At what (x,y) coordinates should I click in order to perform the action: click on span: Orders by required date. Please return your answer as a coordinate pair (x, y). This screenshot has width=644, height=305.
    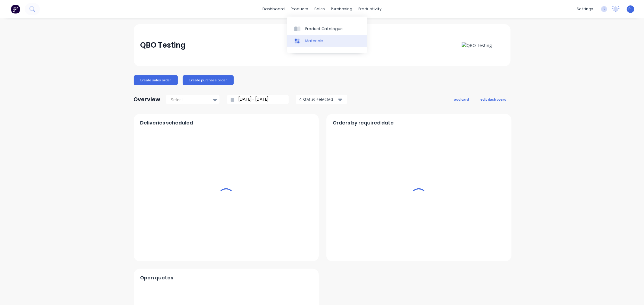
    Looking at the image, I should click on (363, 123).